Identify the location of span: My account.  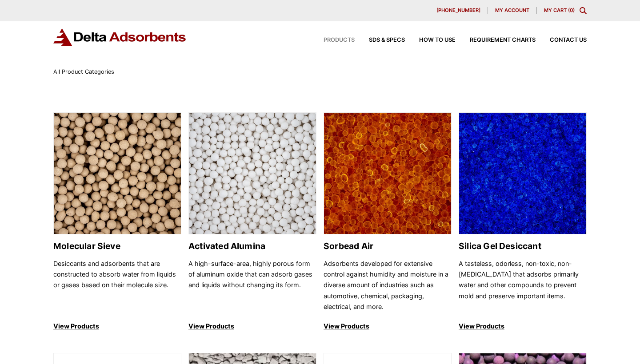
(512, 10).